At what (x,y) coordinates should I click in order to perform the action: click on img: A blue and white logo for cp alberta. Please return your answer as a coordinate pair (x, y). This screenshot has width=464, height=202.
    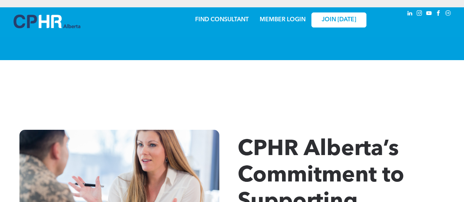
    Looking at the image, I should click on (47, 21).